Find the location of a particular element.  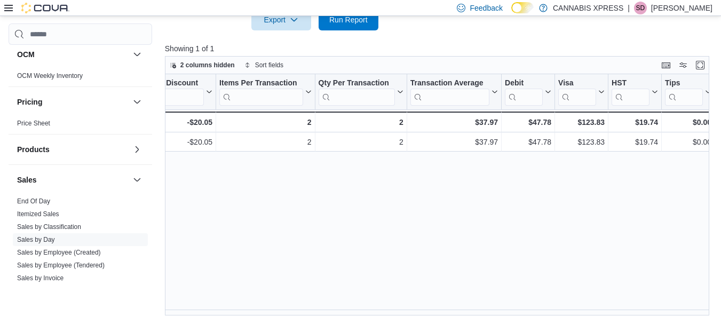

span: OCM Weekly Inventory is located at coordinates (50, 76).